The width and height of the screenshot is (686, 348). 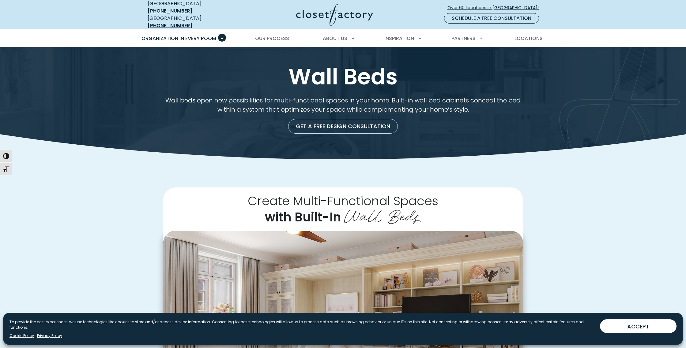 I want to click on span: About Us, so click(x=335, y=38).